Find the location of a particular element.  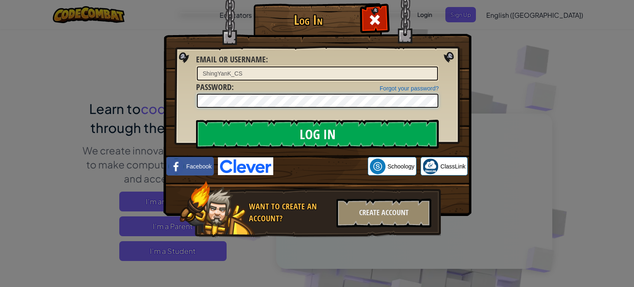

span: Password is located at coordinates (214, 87).